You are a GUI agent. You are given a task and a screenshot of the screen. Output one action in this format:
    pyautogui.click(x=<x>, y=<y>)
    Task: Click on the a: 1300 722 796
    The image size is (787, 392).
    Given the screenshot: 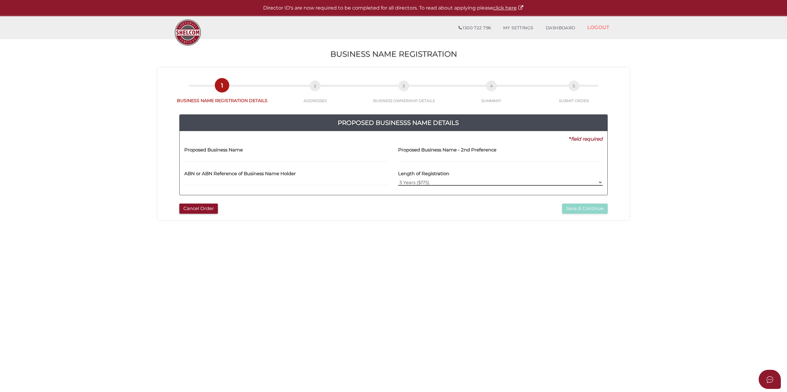 What is the action you would take?
    pyautogui.click(x=475, y=28)
    